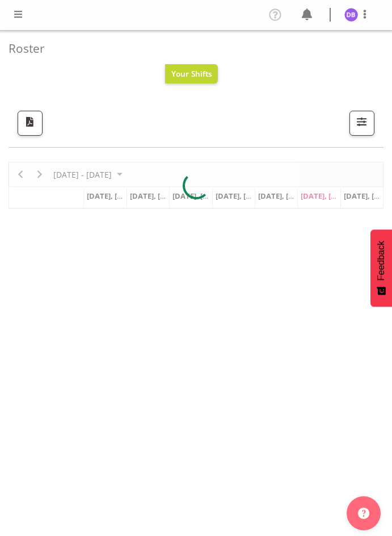  Describe the element at coordinates (364, 513) in the screenshot. I see `img: help-xxl-2.png` at that location.